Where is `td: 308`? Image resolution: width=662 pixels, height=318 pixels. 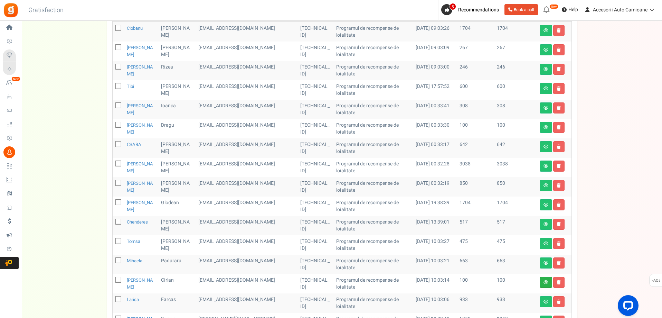
td: 308 is located at coordinates (475, 109).